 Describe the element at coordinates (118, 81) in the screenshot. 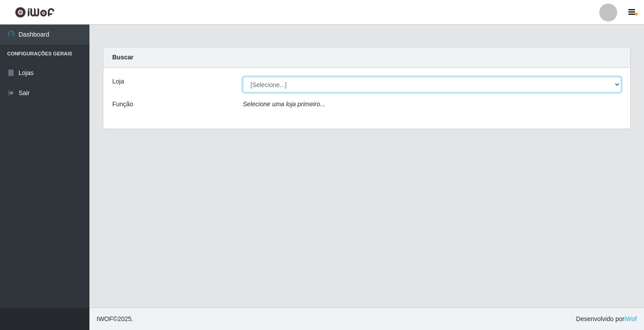

I see `label: Loja` at that location.